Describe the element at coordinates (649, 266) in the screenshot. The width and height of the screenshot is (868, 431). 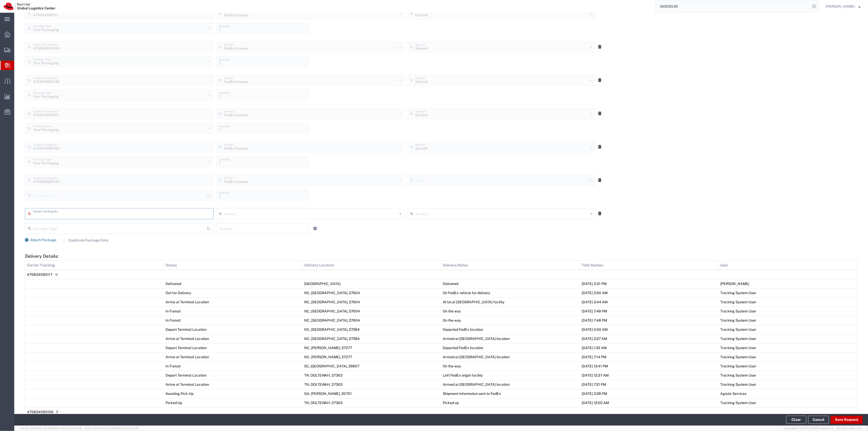
I see `th: Time Stamp` at that location.